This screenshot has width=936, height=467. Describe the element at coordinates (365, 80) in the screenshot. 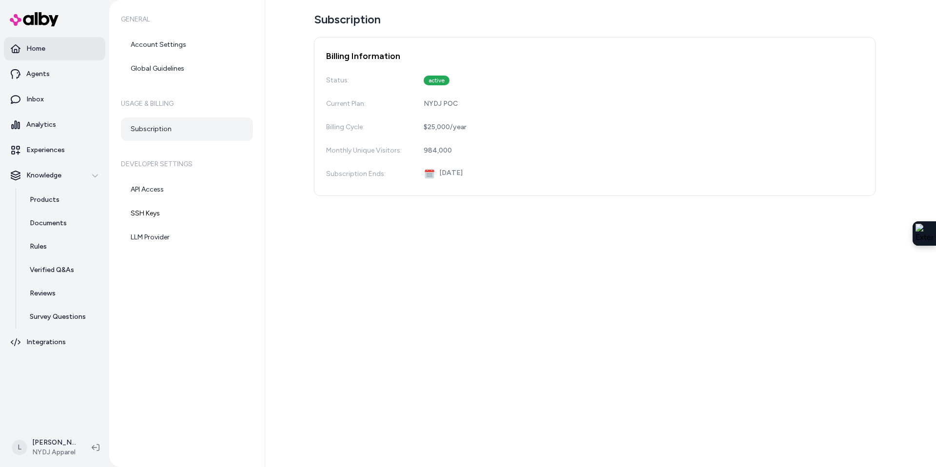

I see `div: Status:` at that location.